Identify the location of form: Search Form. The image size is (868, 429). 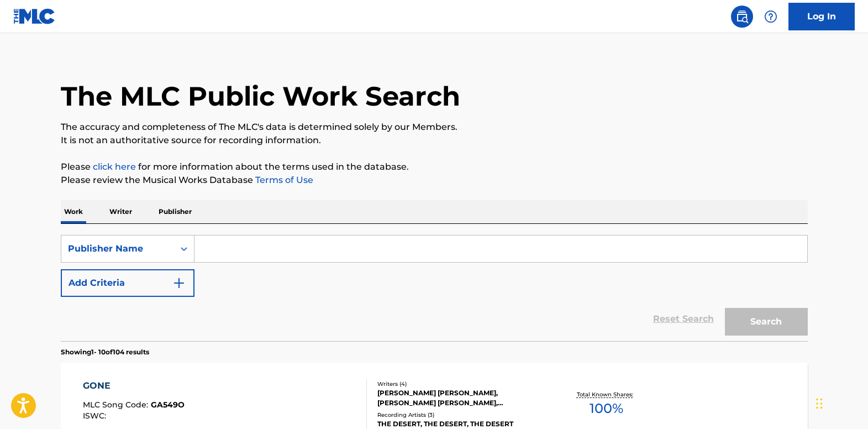
(434, 288).